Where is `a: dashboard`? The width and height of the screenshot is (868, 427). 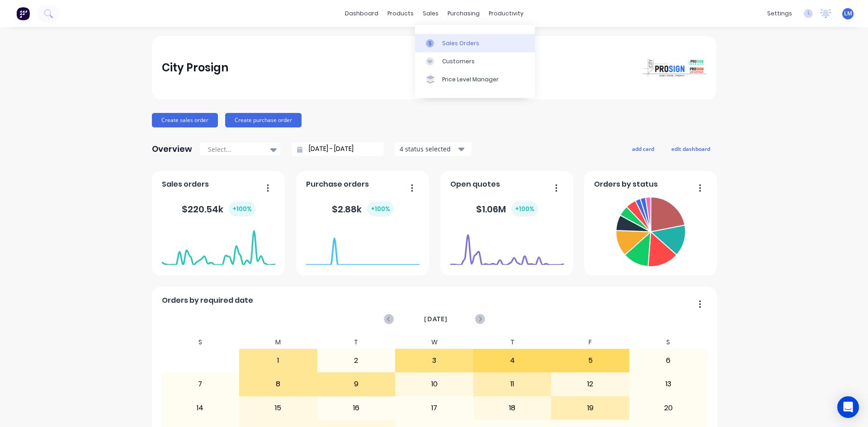
a: dashboard is located at coordinates (361, 13).